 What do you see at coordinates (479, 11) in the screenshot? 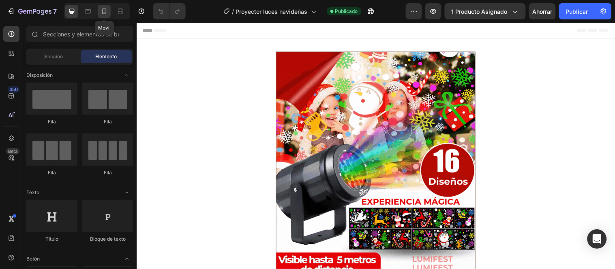
I see `font: 1 producto asignado` at bounding box center [479, 11].